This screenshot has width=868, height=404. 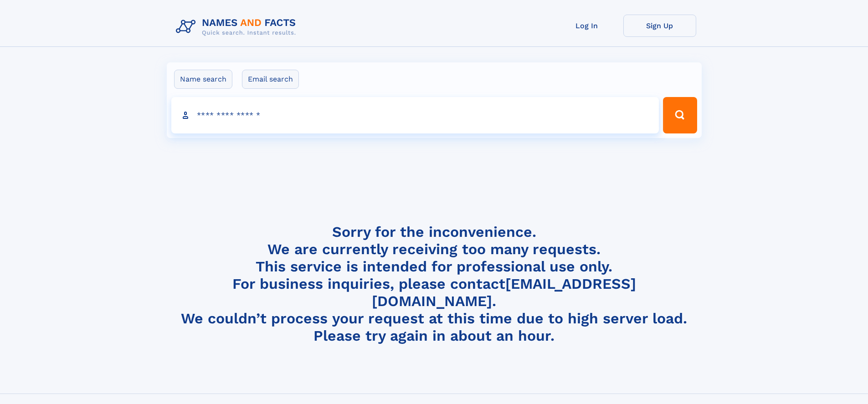 What do you see at coordinates (659, 25) in the screenshot?
I see `a: Sign Up` at bounding box center [659, 25].